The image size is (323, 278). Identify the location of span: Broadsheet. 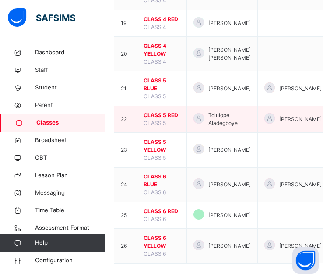
(70, 140).